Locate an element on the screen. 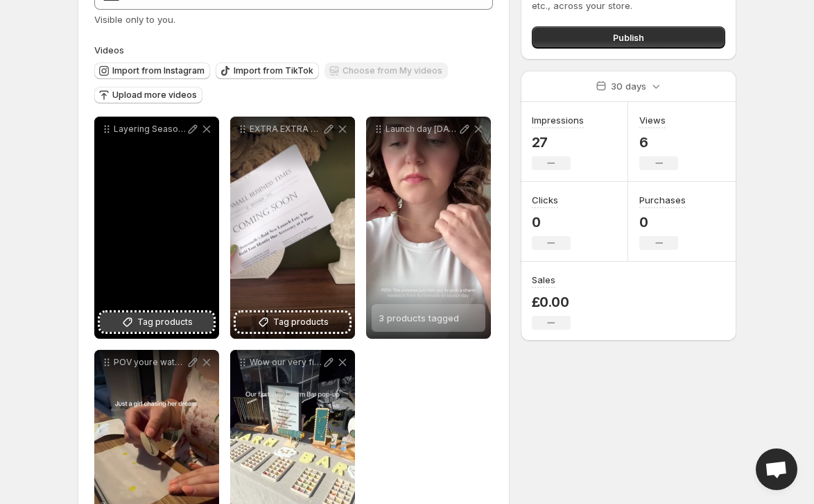  button: Import from TikTok is located at coordinates (267, 71).